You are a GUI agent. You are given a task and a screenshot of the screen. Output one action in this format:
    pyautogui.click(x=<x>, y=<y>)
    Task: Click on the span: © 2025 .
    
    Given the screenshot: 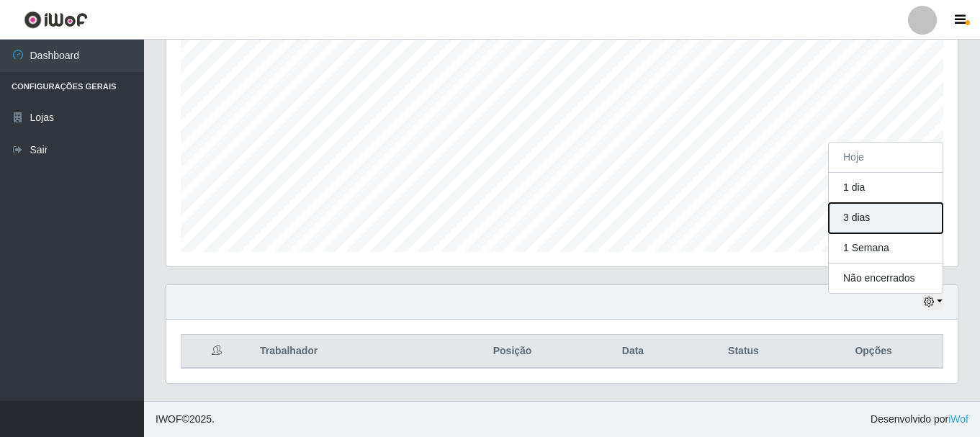 What is the action you would take?
    pyautogui.click(x=185, y=419)
    